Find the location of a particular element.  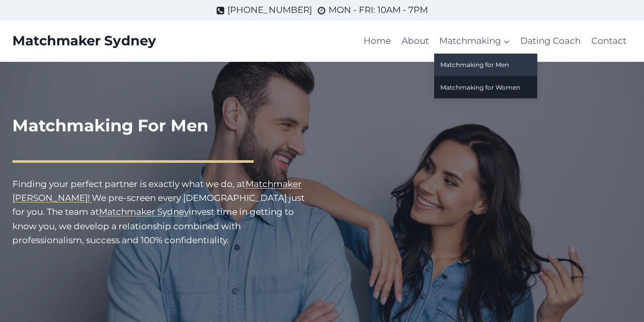

a: About is located at coordinates (415, 42).